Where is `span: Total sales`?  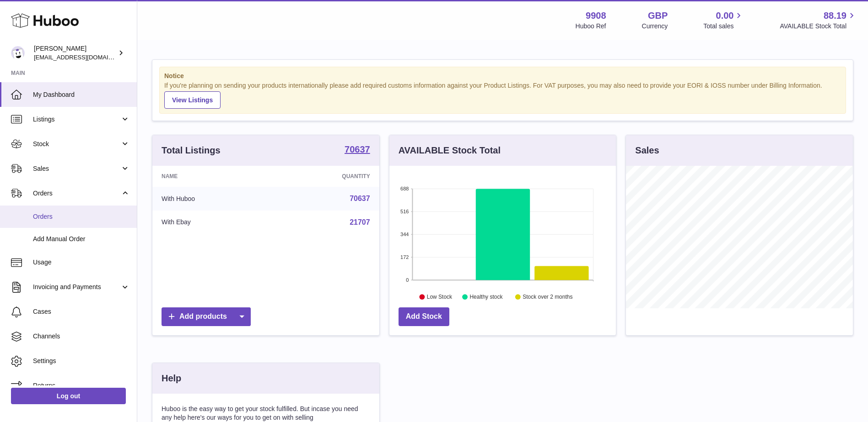 span: Total sales is located at coordinates (723, 26).